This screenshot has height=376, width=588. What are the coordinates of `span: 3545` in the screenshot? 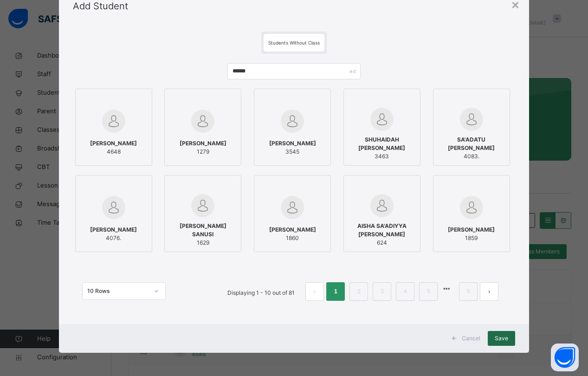 It's located at (292, 152).